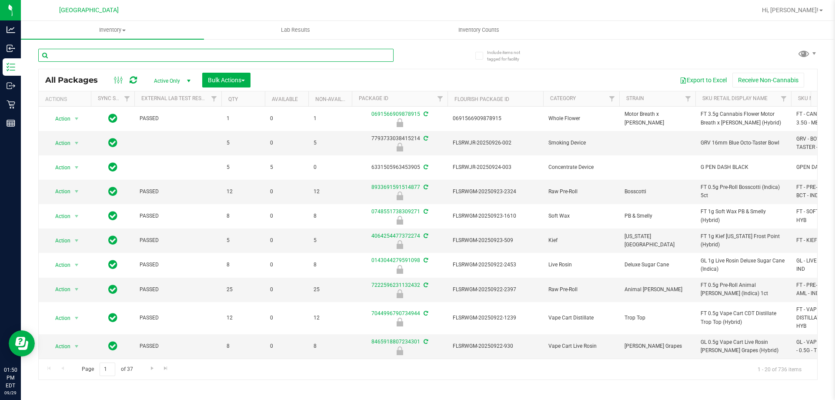  I want to click on a: Available, so click(285, 99).